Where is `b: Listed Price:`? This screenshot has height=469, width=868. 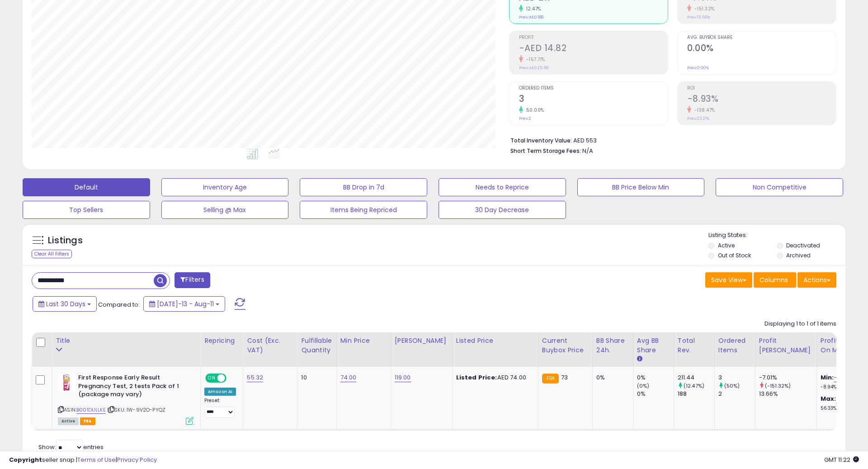
b: Listed Price: is located at coordinates (476, 377).